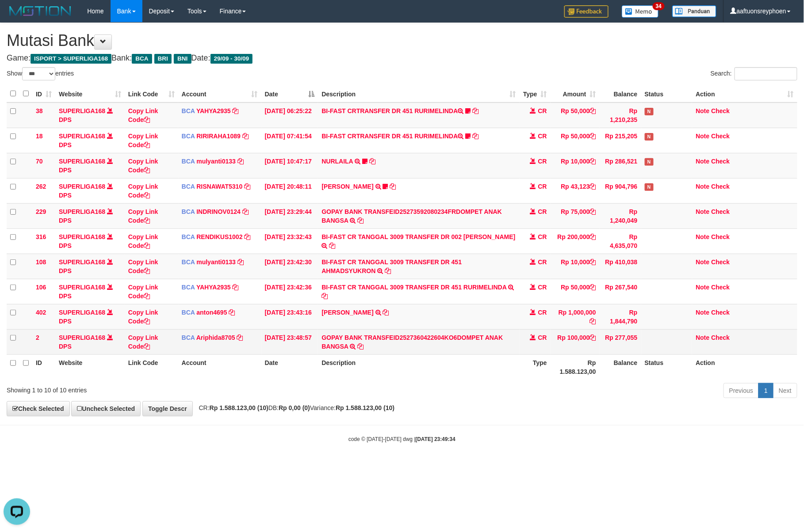  I want to click on td: Rp 50,000, so click(575, 140).